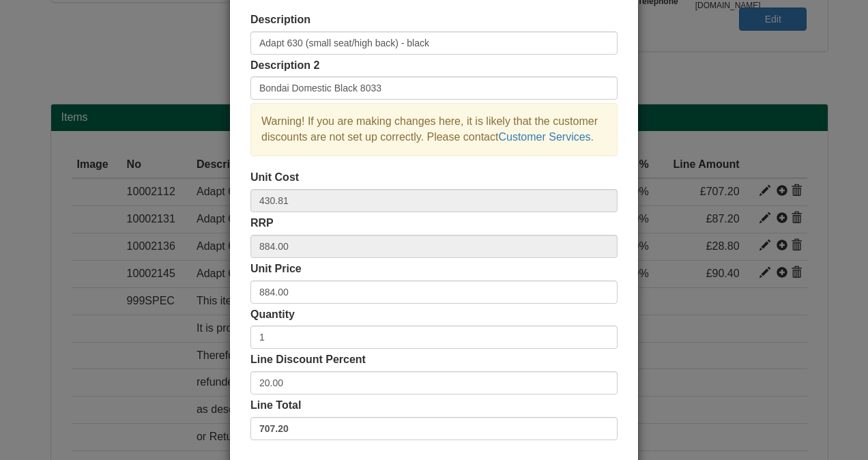 The height and width of the screenshot is (460, 868). What do you see at coordinates (434, 130) in the screenshot?
I see `div: Warning! If you are making changes here, it is likely that the customer discounts are not set up ...` at bounding box center [434, 130].